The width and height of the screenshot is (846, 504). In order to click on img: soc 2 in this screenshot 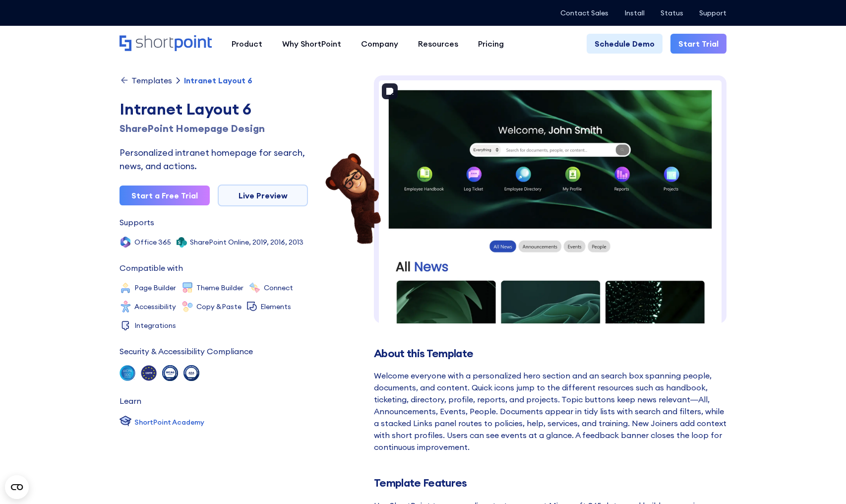, I will do `click(127, 373)`.